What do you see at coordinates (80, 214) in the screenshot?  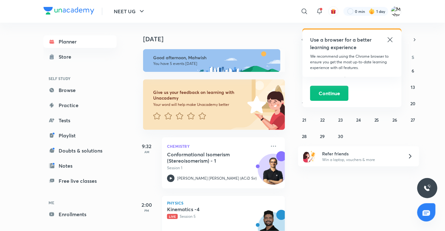 I see `a: Enrollments` at bounding box center [80, 214].